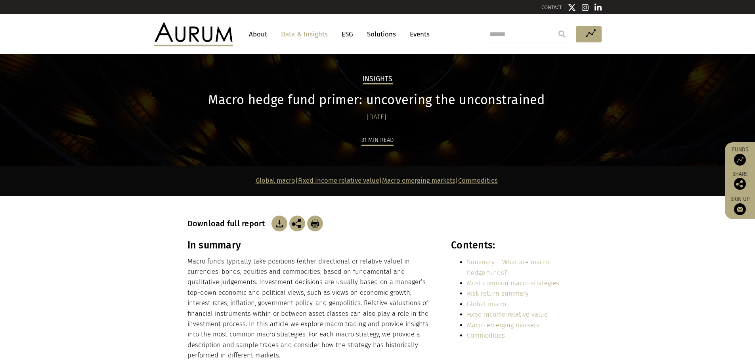 Image resolution: width=755 pixels, height=361 pixels. What do you see at coordinates (740, 205) in the screenshot?
I see `a: Sign up` at bounding box center [740, 205].